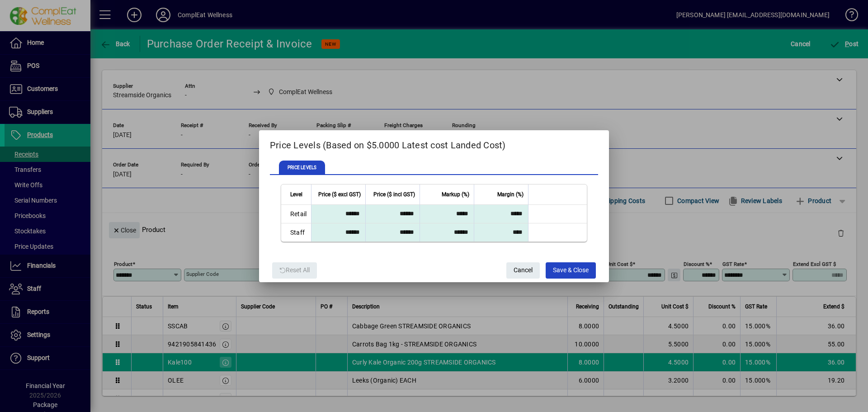 This screenshot has width=868, height=412. Describe the element at coordinates (296, 214) in the screenshot. I see `td: Retail` at that location.